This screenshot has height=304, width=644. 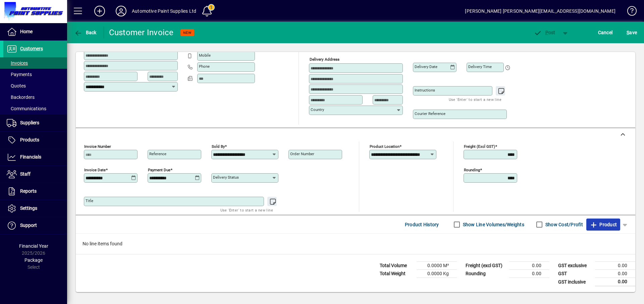 What do you see at coordinates (575, 274) in the screenshot?
I see `td: GST` at bounding box center [575, 274].